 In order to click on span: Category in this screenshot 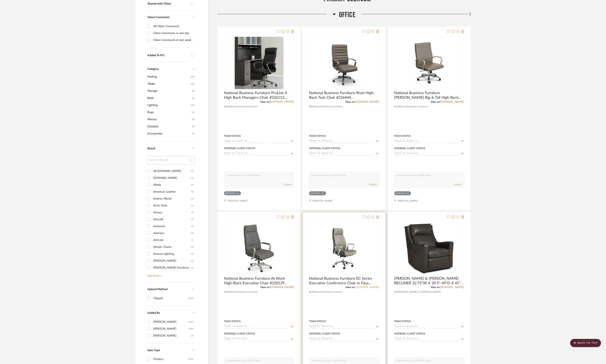, I will do `click(153, 69)`.